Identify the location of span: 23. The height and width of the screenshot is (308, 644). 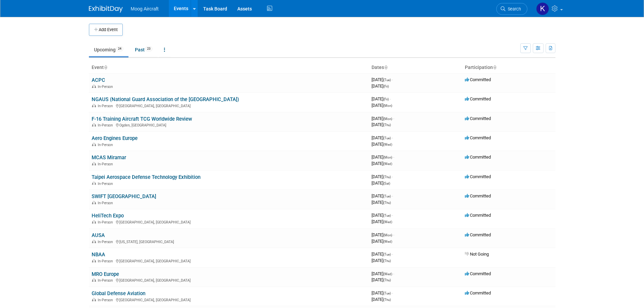
(149, 49).